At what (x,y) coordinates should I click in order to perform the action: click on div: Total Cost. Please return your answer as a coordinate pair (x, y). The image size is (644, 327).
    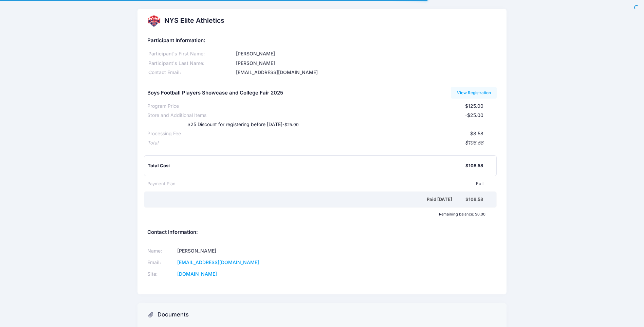
    Looking at the image, I should click on (307, 166).